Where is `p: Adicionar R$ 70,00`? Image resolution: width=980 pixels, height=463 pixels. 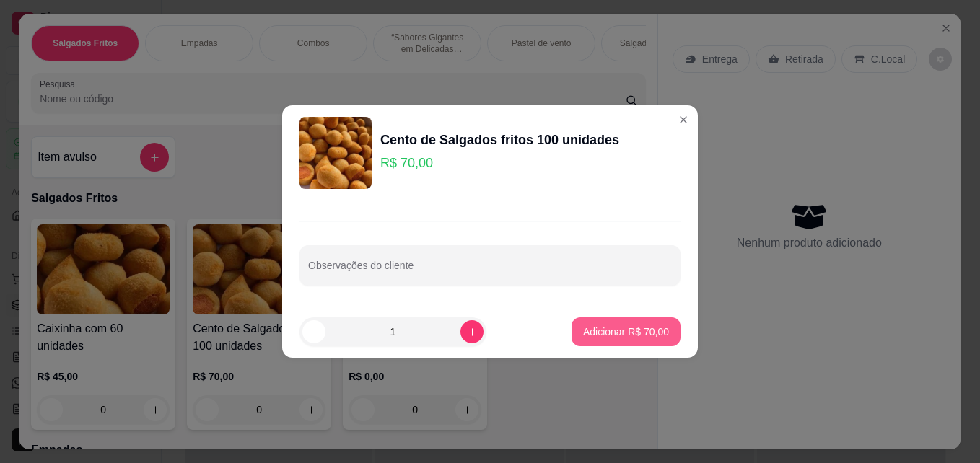 p: Adicionar R$ 70,00 is located at coordinates (626, 332).